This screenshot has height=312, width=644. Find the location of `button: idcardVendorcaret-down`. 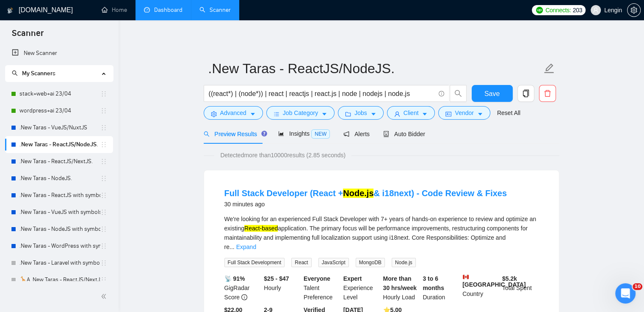

button: idcardVendorcaret-down is located at coordinates (464, 113).